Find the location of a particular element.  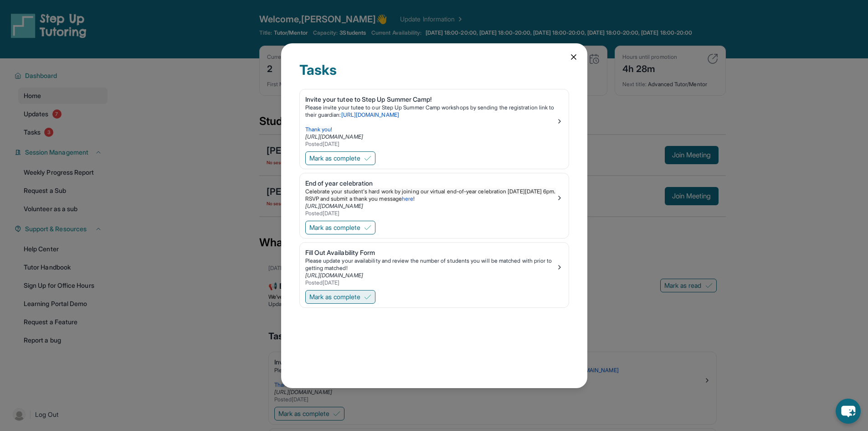

a: End of year celebrationCelebrate your student's hard work by joining our virtual end-of-year cele... is located at coordinates (434, 196).